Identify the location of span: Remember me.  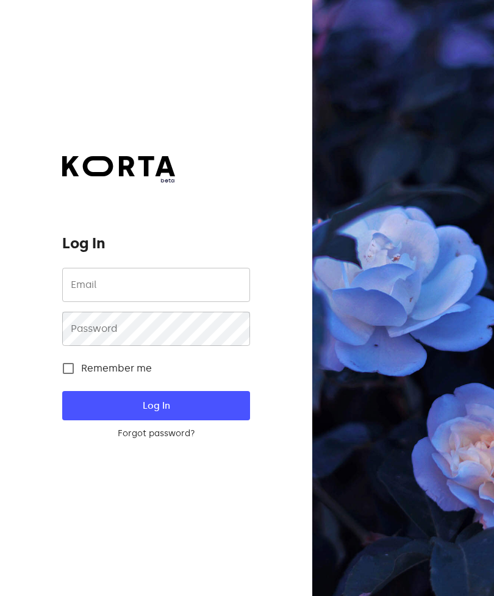
(117, 369).